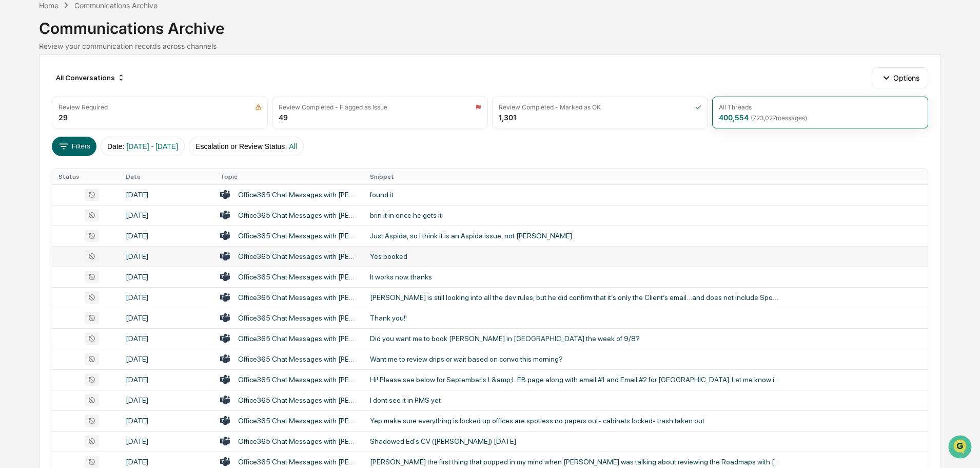 This screenshot has height=468, width=980. I want to click on div: Review Completed - Flagged as Issue, so click(333, 107).